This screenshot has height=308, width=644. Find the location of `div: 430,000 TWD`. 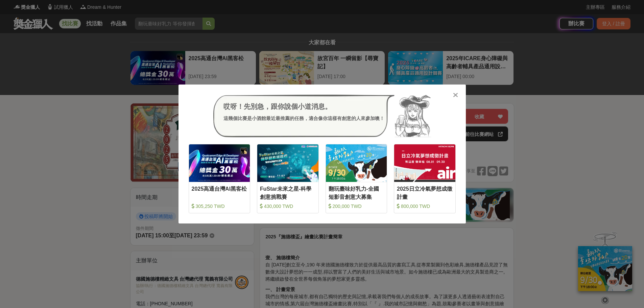

div: 430,000 TWD is located at coordinates (288, 206).